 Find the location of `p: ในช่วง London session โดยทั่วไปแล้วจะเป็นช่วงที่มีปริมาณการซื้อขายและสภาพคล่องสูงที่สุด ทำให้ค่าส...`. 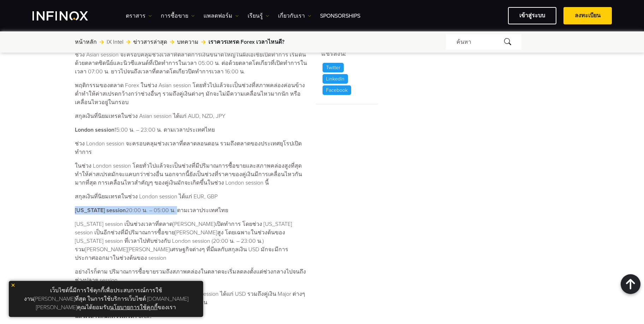

p: ในช่วง London session โดยทั่วไปแล้วจะเป็นช่วงที่มีปริมาณการซื้อขายและสภาพคล่องสูงที่สุด ทำให้ค่าส... is located at coordinates (191, 174).